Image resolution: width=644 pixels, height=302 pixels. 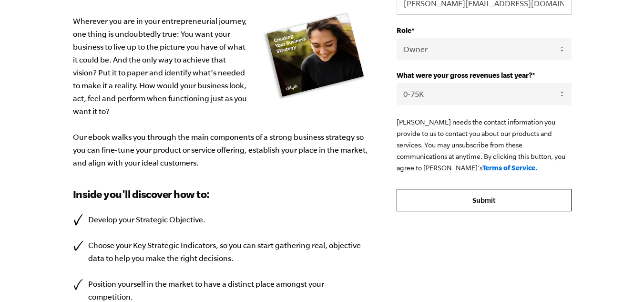 I want to click on h3: Inside you'll discover how to:, so click(x=221, y=194).